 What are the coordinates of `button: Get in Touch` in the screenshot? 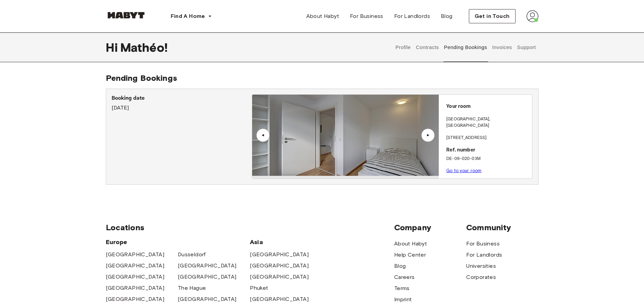 It's located at (492, 16).